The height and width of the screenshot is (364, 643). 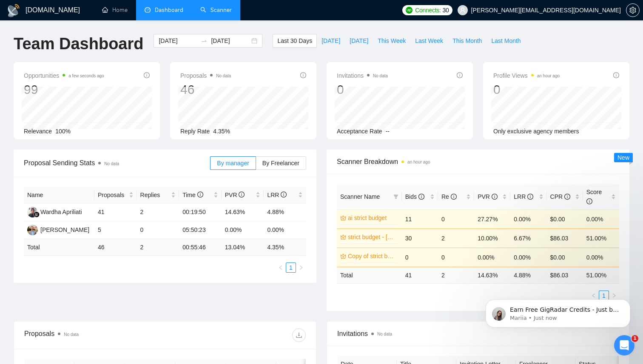 What do you see at coordinates (633, 10) in the screenshot?
I see `button: setting` at bounding box center [633, 10].